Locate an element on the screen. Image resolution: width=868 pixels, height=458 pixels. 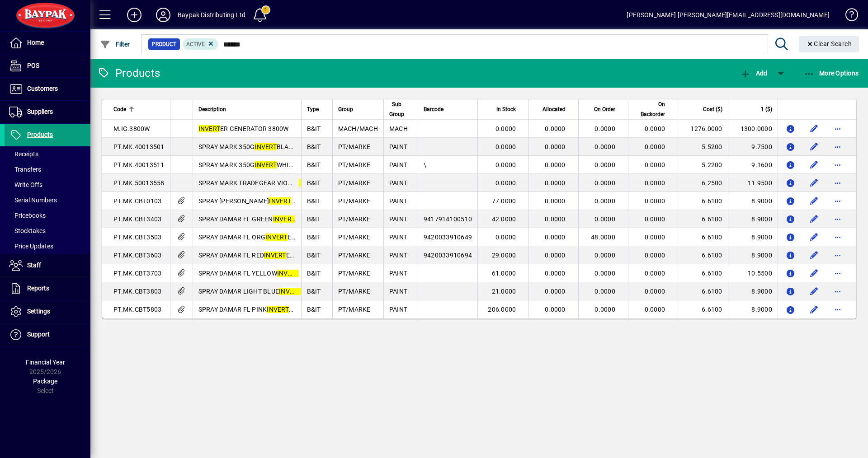
span: Products is located at coordinates (40, 135).